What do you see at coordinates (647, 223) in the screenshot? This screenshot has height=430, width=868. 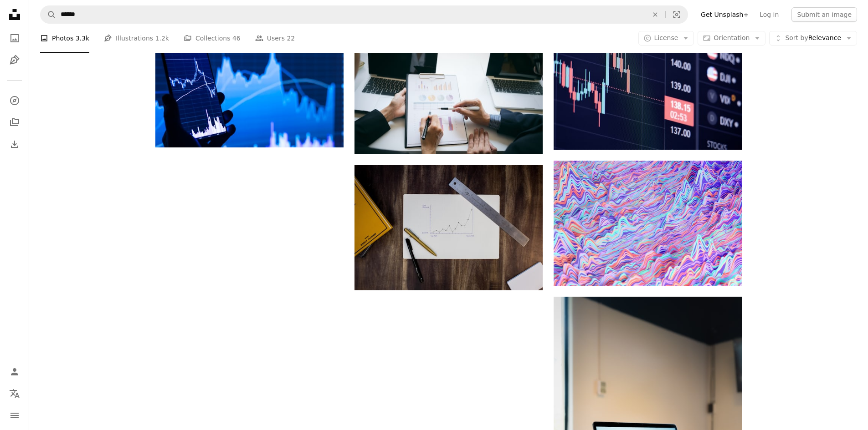 I see `img: a colorful abstract background with wavy lines` at bounding box center [647, 223].